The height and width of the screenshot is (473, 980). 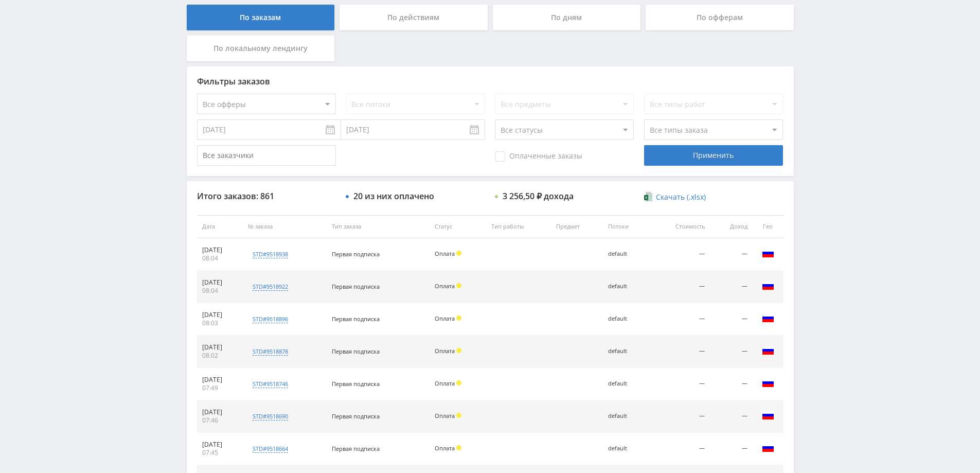 What do you see at coordinates (220, 388) in the screenshot?
I see `div: 07:49` at bounding box center [220, 388].